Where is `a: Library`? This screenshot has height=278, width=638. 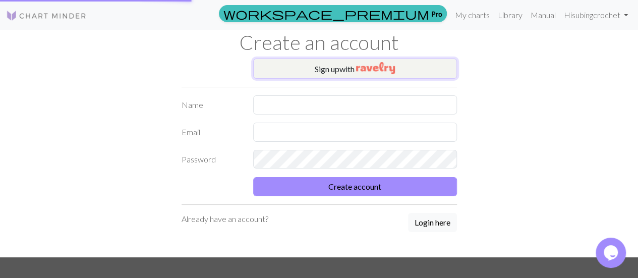
a: Library is located at coordinates (510, 15).